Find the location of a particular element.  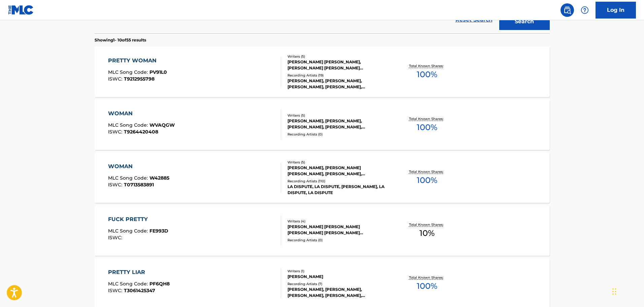

a: Public Search is located at coordinates (567, 10).